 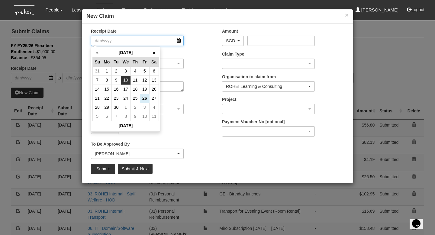 What do you see at coordinates (231, 41) in the screenshot?
I see `div: SGD` at bounding box center [231, 41].